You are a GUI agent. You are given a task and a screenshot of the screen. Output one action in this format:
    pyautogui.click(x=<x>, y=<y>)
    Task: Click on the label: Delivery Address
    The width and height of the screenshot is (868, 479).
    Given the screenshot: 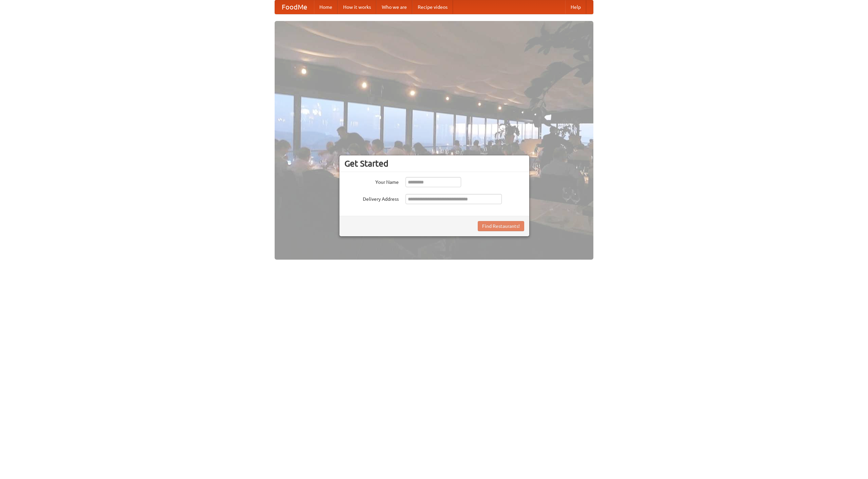 What is the action you would take?
    pyautogui.click(x=372, y=198)
    